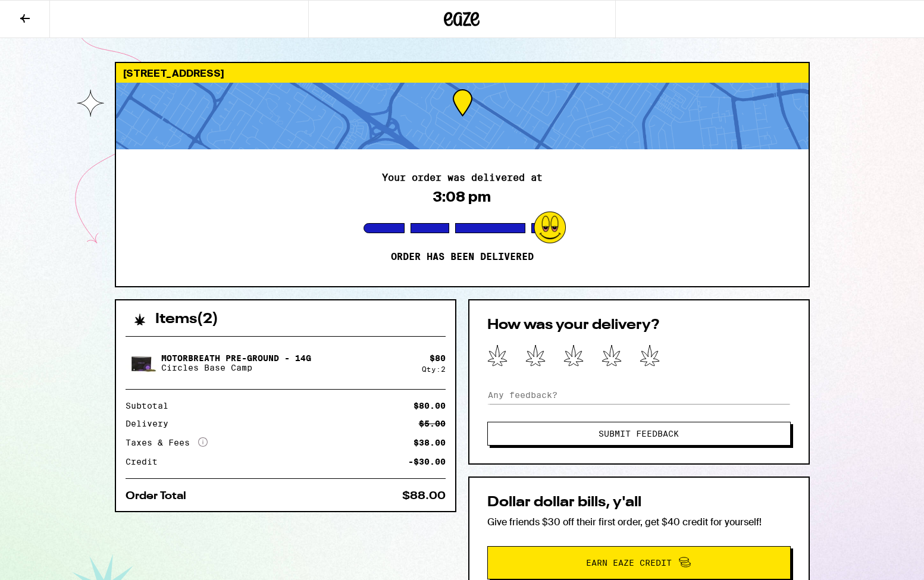 The width and height of the screenshot is (924, 580). Describe the element at coordinates (462, 197) in the screenshot. I see `div: 3:08 pm` at that location.